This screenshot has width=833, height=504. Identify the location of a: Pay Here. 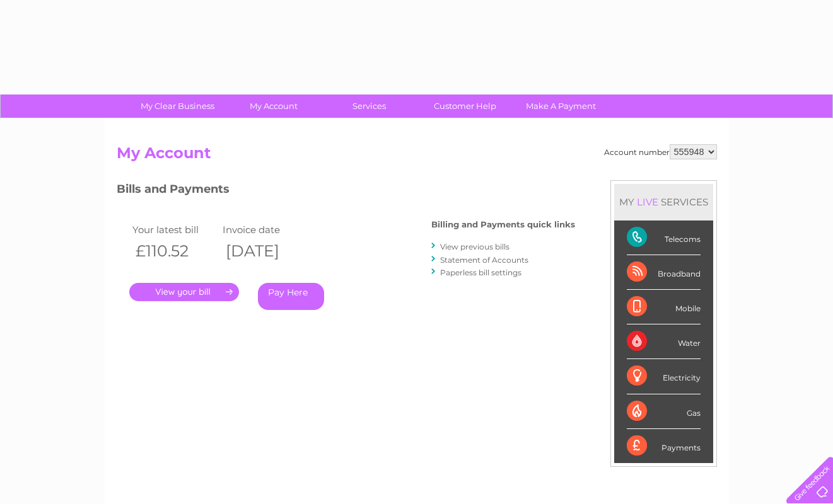
(291, 296).